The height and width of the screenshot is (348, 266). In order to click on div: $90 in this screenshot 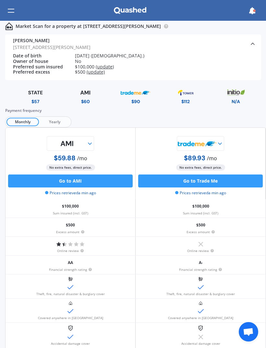, I will do `click(135, 101)`.